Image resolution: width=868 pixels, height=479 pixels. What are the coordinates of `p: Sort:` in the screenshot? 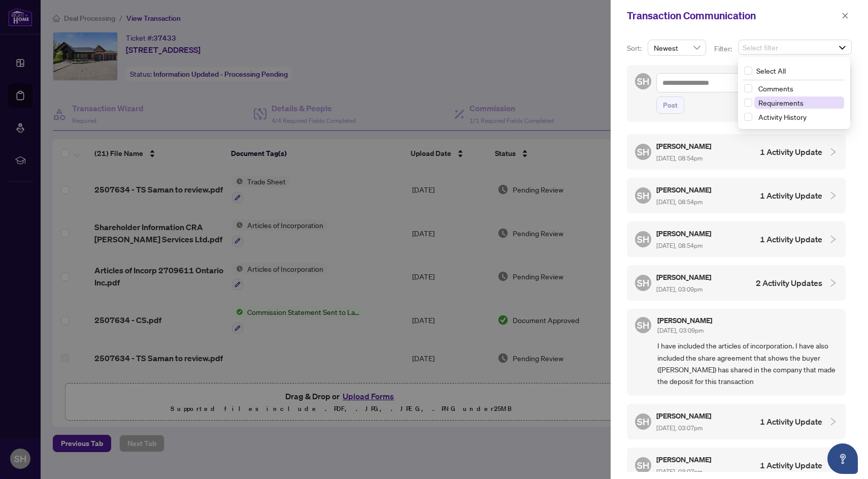 It's located at (635, 48).